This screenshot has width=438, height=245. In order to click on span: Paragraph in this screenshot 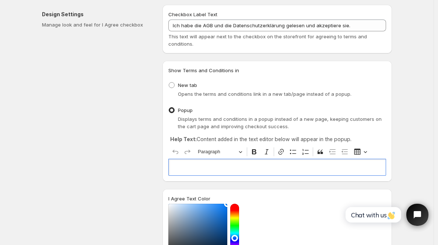, I will do `click(217, 152)`.